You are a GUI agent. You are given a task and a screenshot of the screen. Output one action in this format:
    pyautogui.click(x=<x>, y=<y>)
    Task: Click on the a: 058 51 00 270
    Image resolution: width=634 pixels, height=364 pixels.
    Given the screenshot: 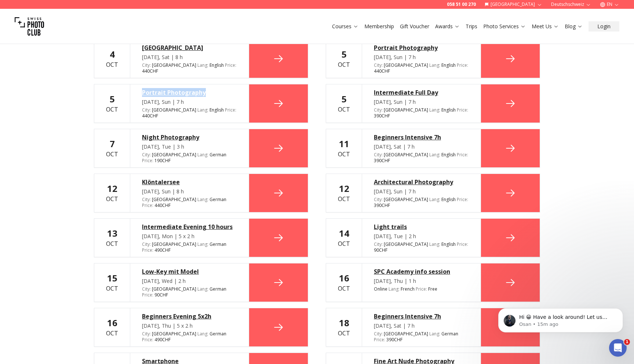 What is the action you would take?
    pyautogui.click(x=461, y=5)
    